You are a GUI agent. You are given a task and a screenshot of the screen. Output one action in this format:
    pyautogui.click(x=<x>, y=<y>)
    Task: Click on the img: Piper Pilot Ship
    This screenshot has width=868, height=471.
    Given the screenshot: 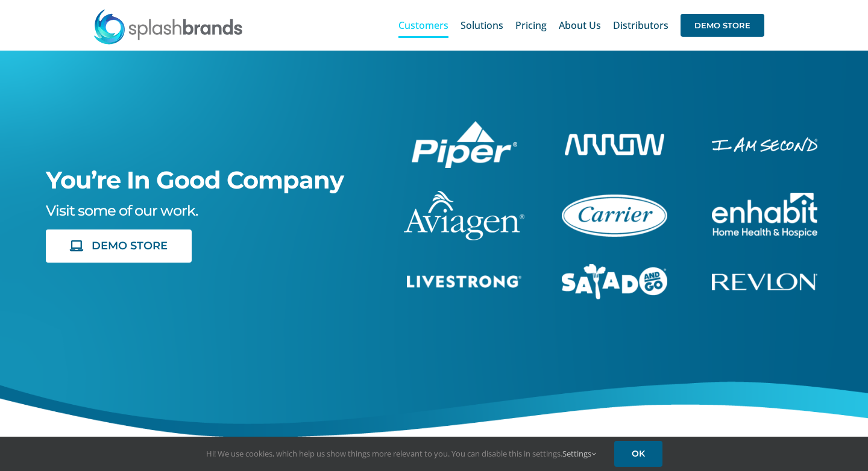 What is the action you would take?
    pyautogui.click(x=465, y=145)
    